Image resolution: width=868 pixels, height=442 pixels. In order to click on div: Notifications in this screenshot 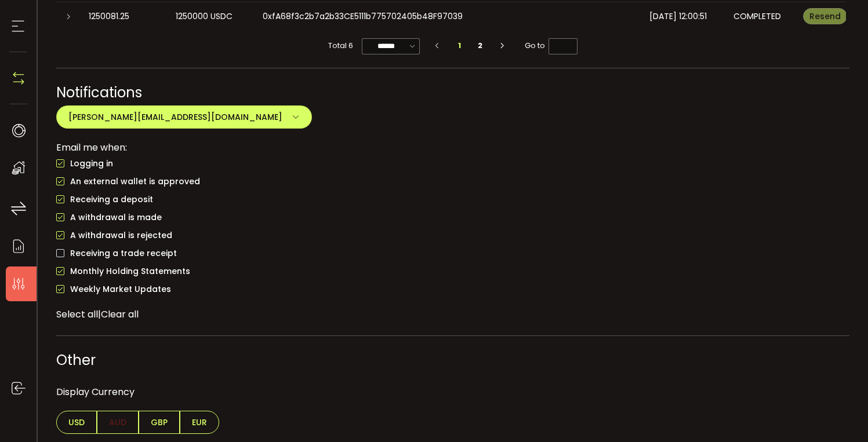, I will do `click(453, 92)`.